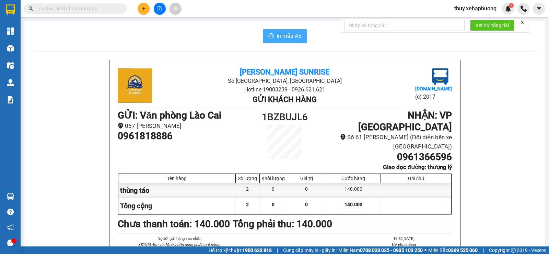 This screenshot has height=254, width=549. Describe the element at coordinates (524, 9) in the screenshot. I see `img: phone-icon` at that location.